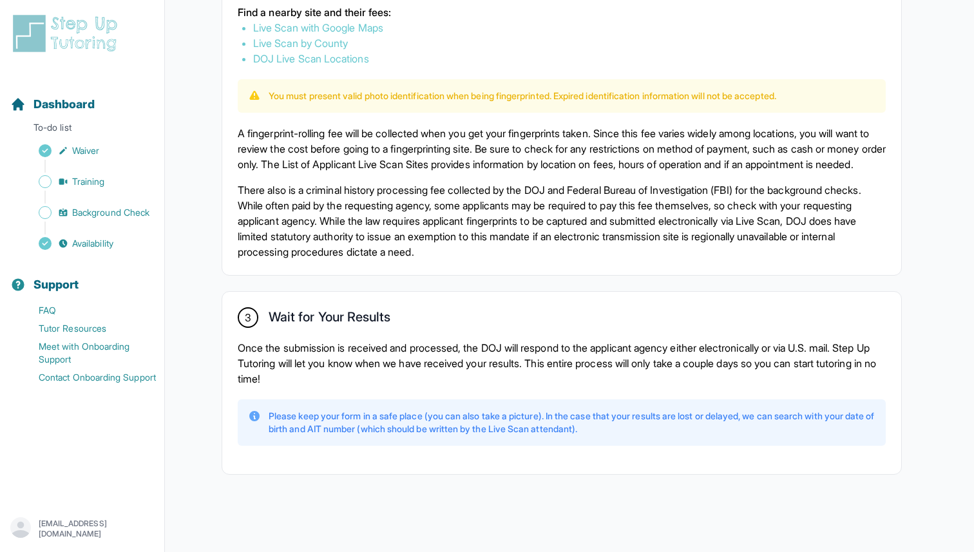 This screenshot has width=974, height=552. Describe the element at coordinates (87, 243) in the screenshot. I see `a: Availability` at that location.